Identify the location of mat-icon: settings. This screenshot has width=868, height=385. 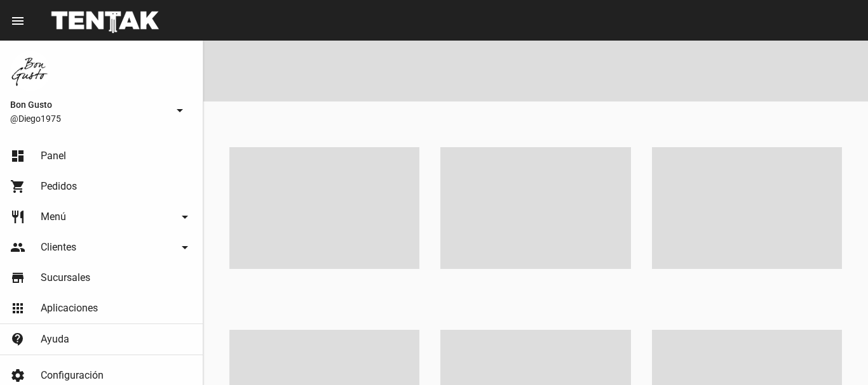
(18, 375).